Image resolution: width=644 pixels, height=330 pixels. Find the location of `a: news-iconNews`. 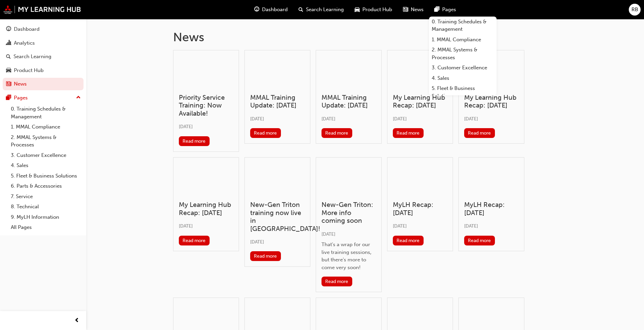

a: news-iconNews is located at coordinates (413, 10).